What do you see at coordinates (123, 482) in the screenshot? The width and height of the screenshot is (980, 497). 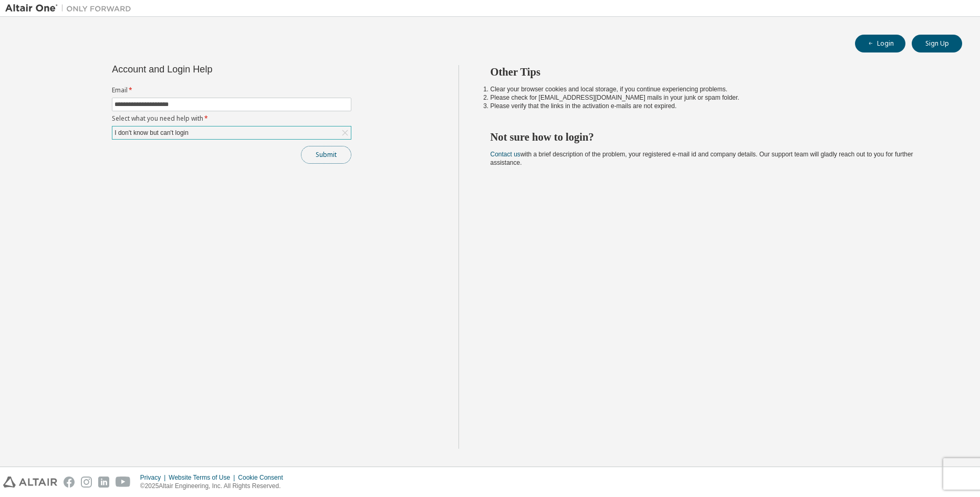 I see `img: youtube.svg` at bounding box center [123, 482].